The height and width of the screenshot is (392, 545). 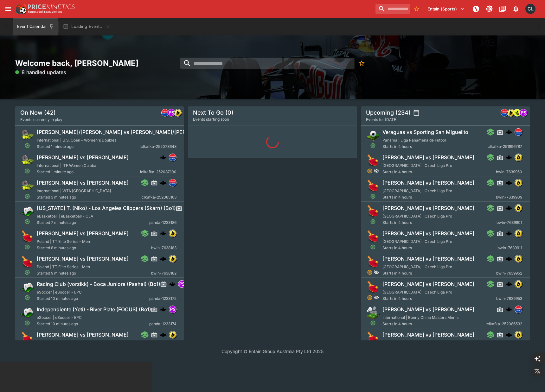 I want to click on h5: Upcoming (234), so click(x=388, y=112).